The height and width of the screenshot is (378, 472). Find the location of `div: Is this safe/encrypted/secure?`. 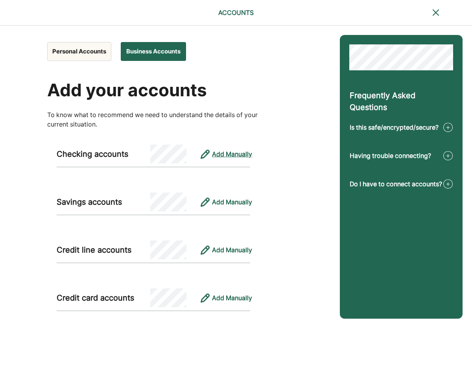

div: Is this safe/encrypted/secure? is located at coordinates (394, 127).